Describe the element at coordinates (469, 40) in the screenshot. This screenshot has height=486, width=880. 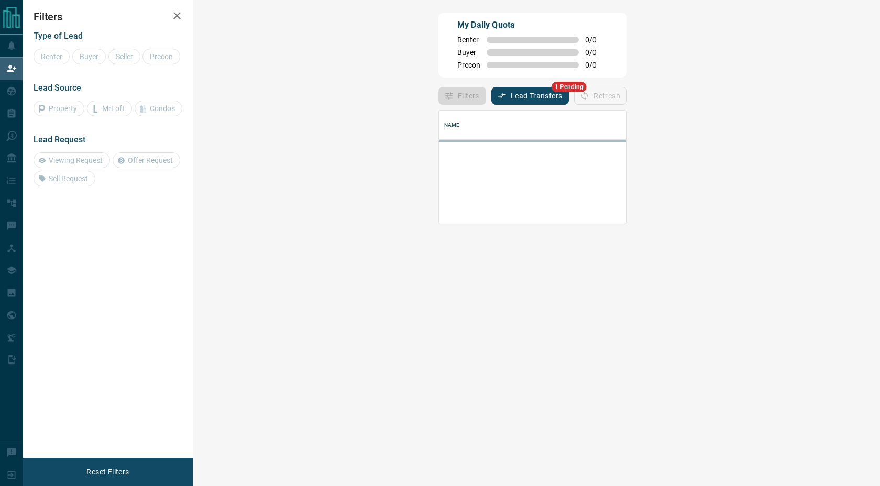
I see `span: Renter` at that location.